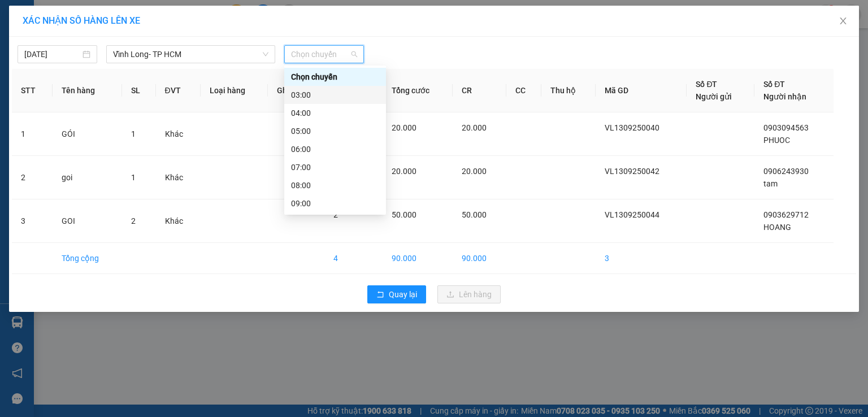  Describe the element at coordinates (403, 295) in the screenshot. I see `span: Quay lại` at that location.